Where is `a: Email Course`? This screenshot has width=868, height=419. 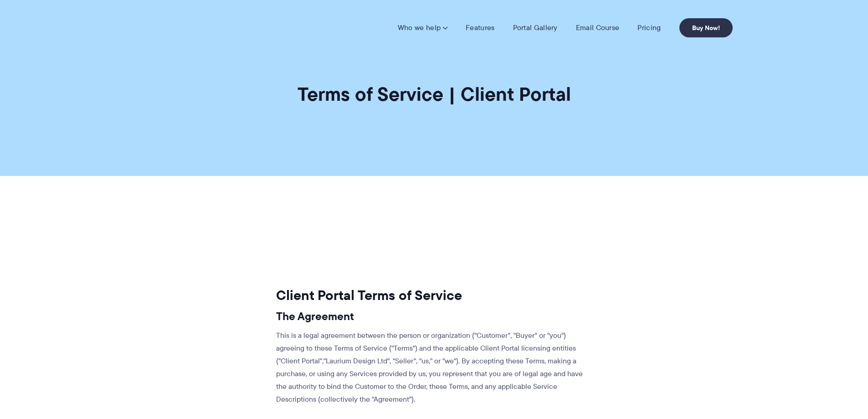
a: Email Course is located at coordinates (598, 28).